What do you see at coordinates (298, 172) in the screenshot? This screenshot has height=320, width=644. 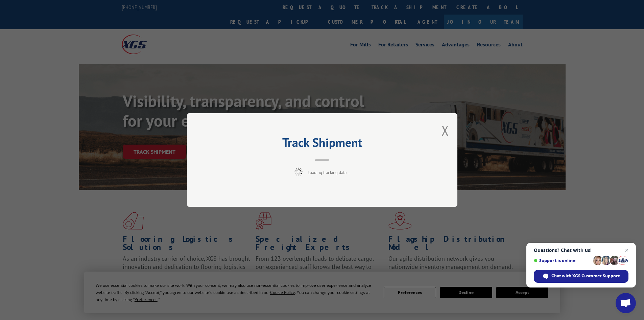 I see `img: xgs-loading` at bounding box center [298, 172].